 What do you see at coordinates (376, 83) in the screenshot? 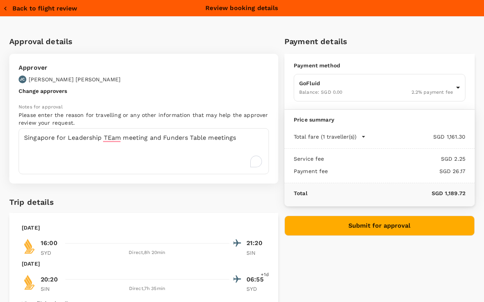
I see `p: GoFluid` at bounding box center [376, 83].